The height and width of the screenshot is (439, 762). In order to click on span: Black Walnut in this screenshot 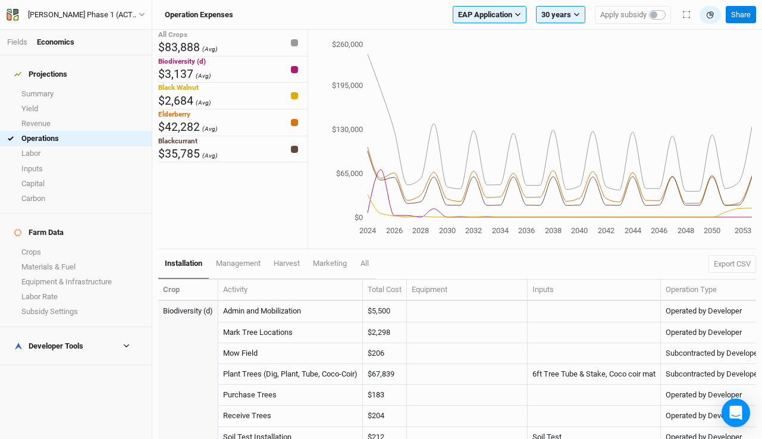, I will do `click(179, 87)`.